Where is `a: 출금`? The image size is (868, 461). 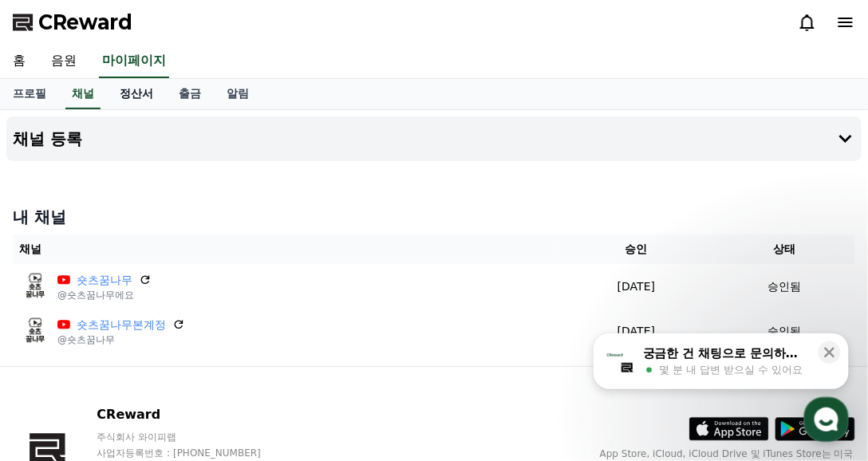 a: 출금 is located at coordinates (190, 94).